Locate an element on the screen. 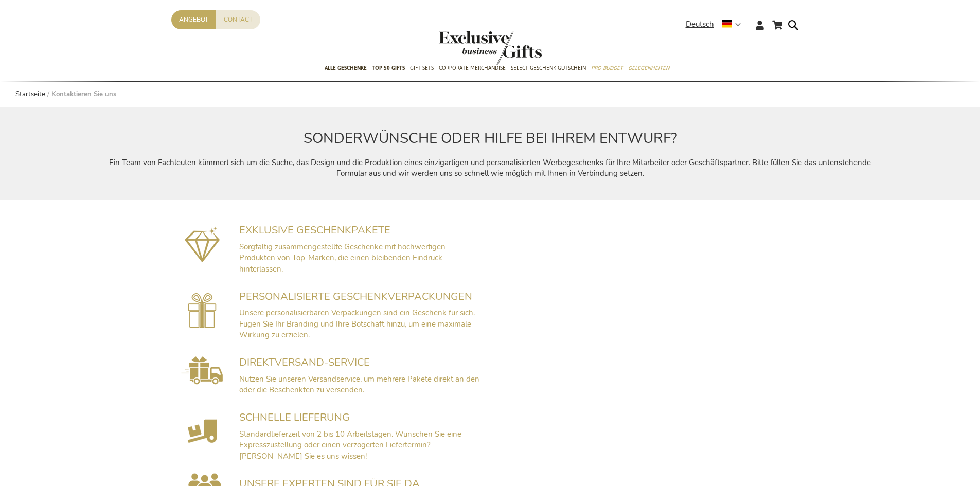 The height and width of the screenshot is (486, 980). a: Select Geschenk Gutschein is located at coordinates (548, 69).